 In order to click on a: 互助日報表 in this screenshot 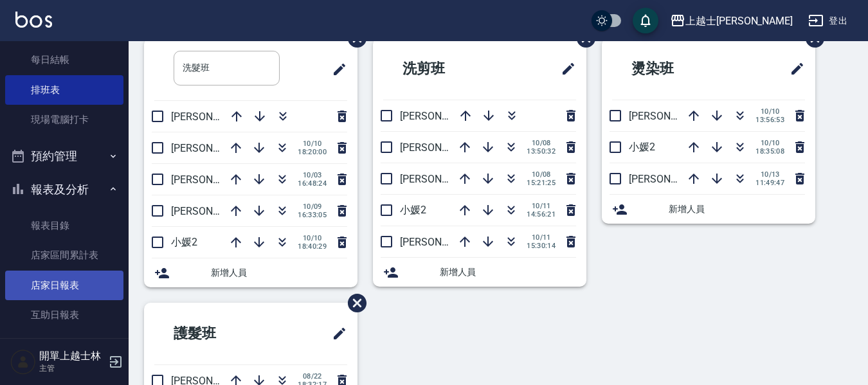, I will do `click(64, 315)`.